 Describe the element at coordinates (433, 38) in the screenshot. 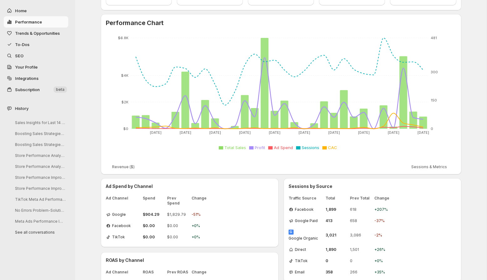

I see `tspan: 481` at that location.